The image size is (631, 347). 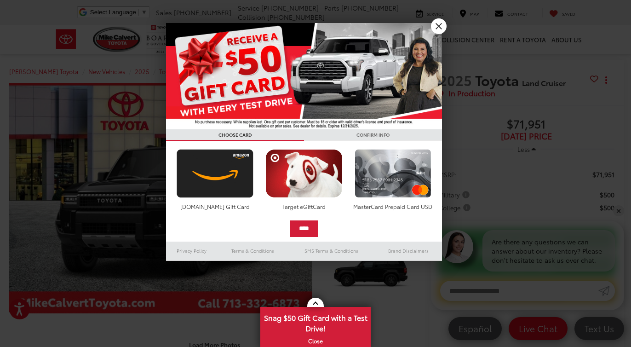 I want to click on a: Terms & Conditions, so click(x=253, y=251).